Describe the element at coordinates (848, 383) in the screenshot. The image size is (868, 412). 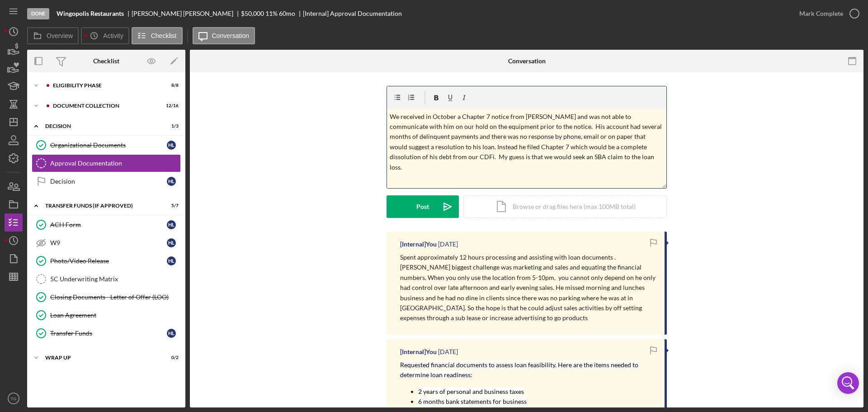
I see `div: Open Intercom Messenger` at that location.